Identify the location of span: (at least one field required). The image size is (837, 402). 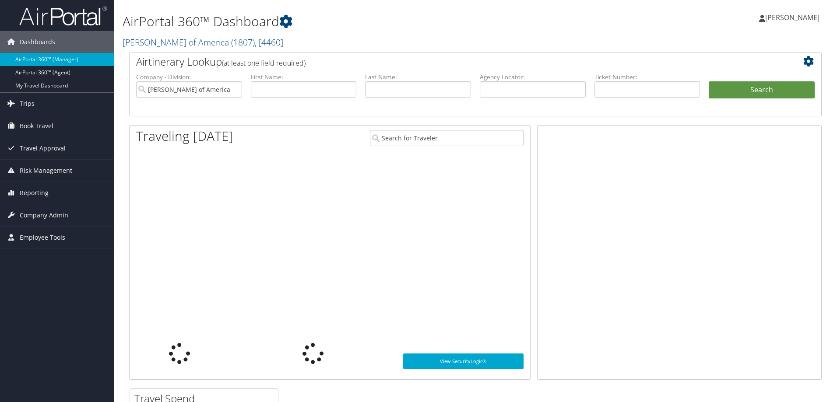
(264, 63).